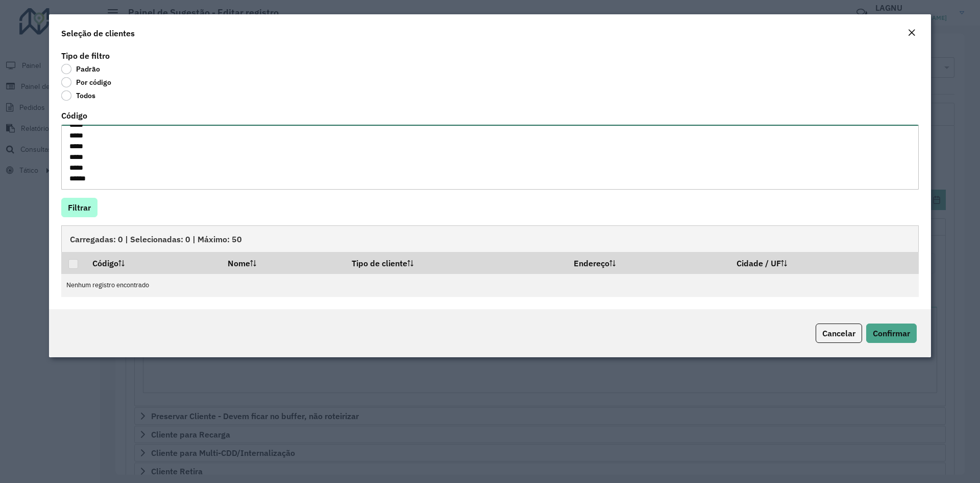 The width and height of the screenshot is (980, 483). Describe the element at coordinates (891, 333) in the screenshot. I see `span: Confirmar` at that location.